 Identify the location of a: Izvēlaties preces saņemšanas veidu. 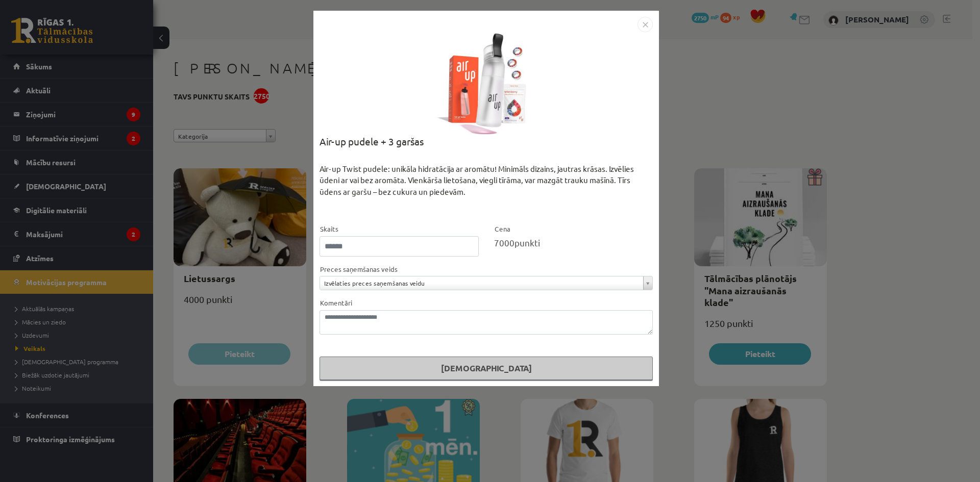
(485, 283).